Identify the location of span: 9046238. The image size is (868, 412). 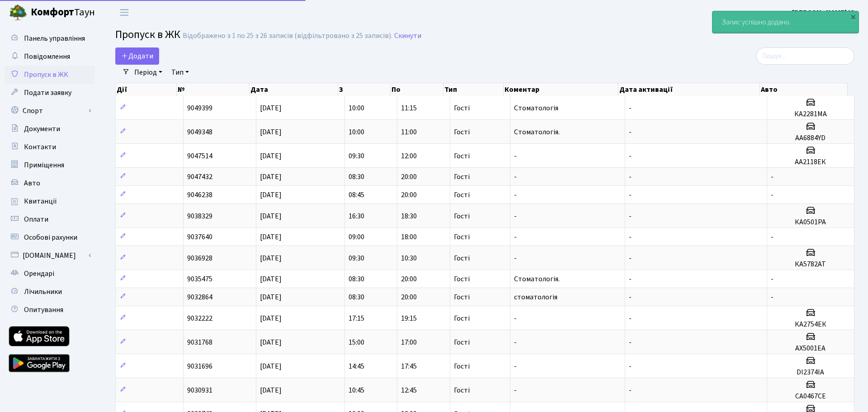
(200, 195).